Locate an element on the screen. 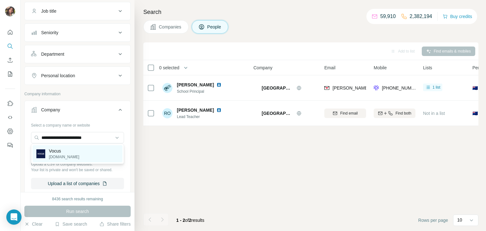 Image resolution: width=486 pixels, height=231 pixels. p: 2,382,194 is located at coordinates (421, 16).